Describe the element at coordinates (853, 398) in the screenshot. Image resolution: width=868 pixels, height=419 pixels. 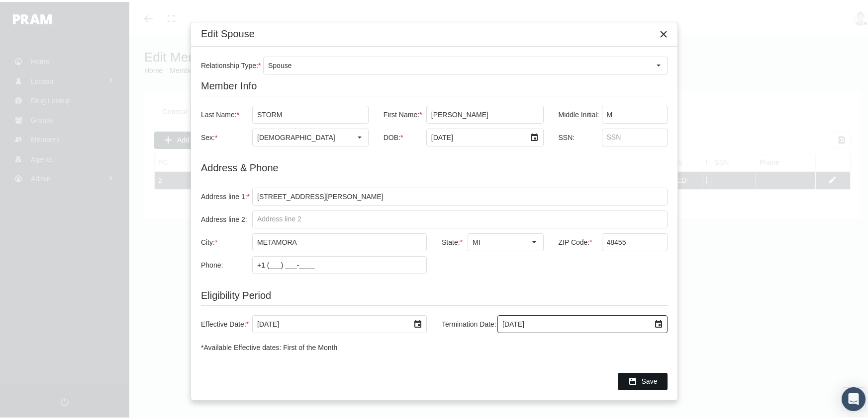
I see `div: Open Intercom Messenger` at that location.